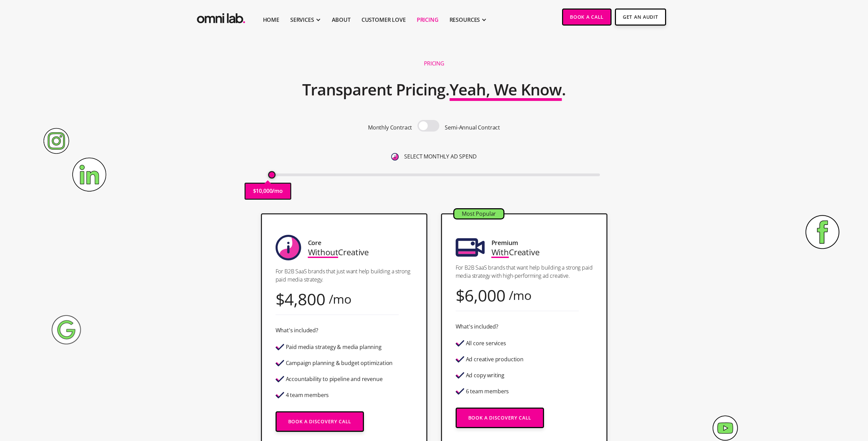 The width and height of the screenshot is (868, 441). Describe the element at coordinates (479, 213) in the screenshot. I see `div: Most Popular` at that location.